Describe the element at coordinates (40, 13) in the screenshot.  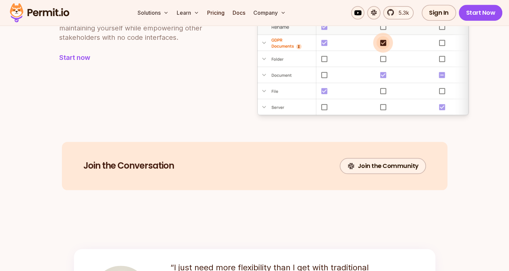
I see `img: Permit logo` at that location.